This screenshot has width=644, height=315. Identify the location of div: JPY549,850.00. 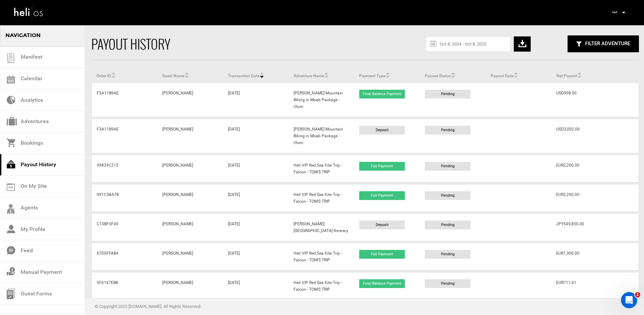
(583, 225).